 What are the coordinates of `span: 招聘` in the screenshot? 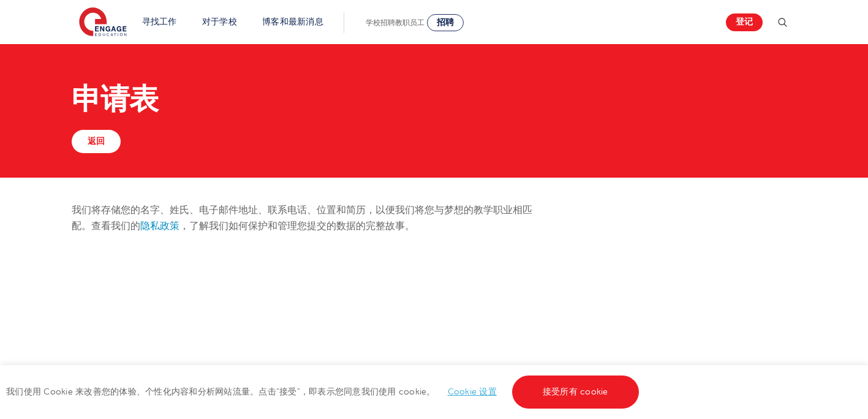 It's located at (445, 22).